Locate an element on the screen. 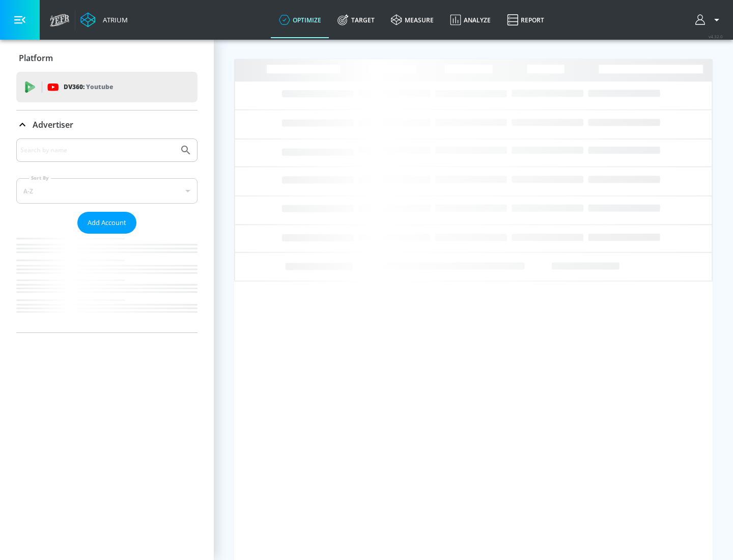 This screenshot has height=560, width=733. p: Platform is located at coordinates (36, 58).